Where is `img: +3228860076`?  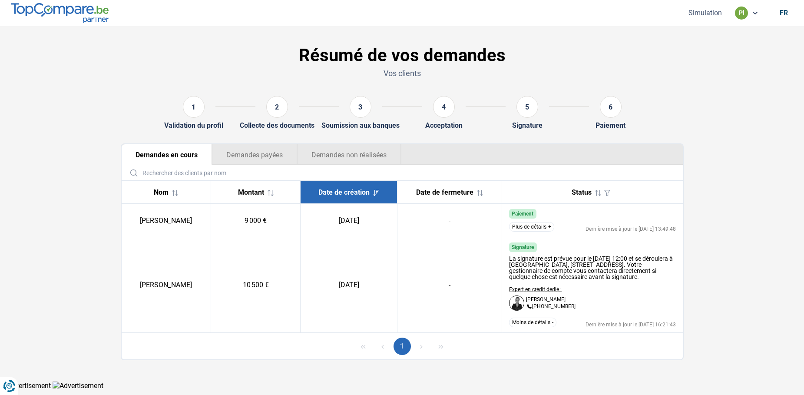
img: +3228860076 is located at coordinates (529, 307).